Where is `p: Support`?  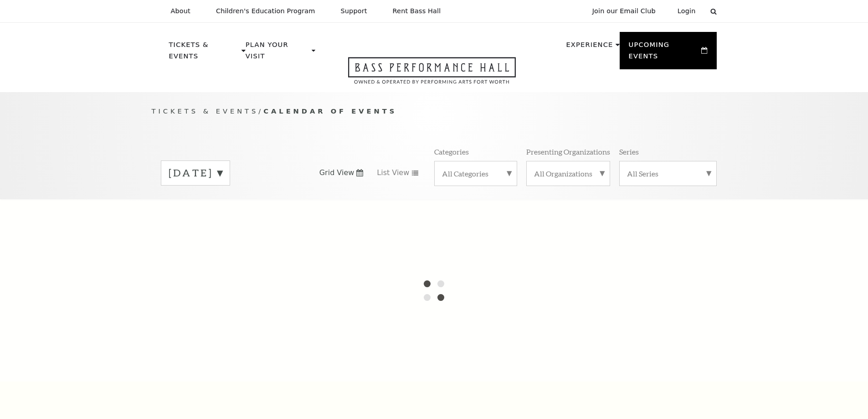 p: Support is located at coordinates (354, 11).